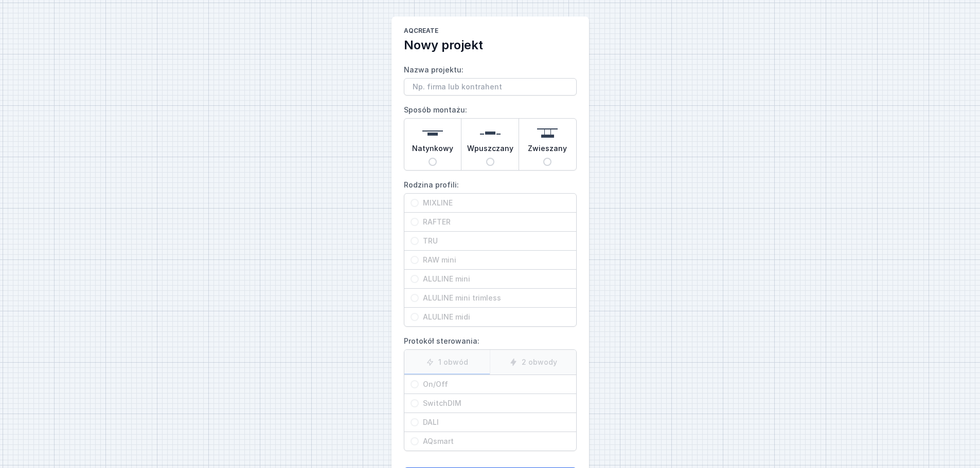  I want to click on input: Natynkowy, so click(433, 162).